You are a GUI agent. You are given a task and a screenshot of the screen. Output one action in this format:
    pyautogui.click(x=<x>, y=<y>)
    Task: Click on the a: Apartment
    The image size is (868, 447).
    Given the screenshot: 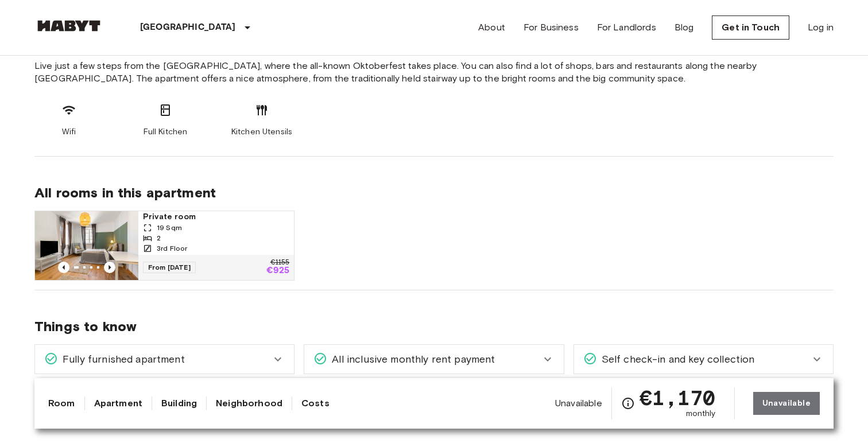 What is the action you would take?
    pyautogui.click(x=119, y=404)
    